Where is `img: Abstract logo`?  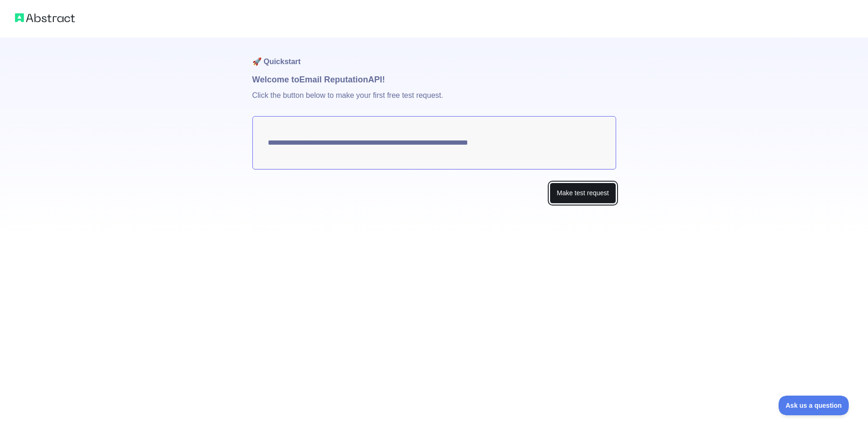 img: Abstract logo is located at coordinates (45, 18).